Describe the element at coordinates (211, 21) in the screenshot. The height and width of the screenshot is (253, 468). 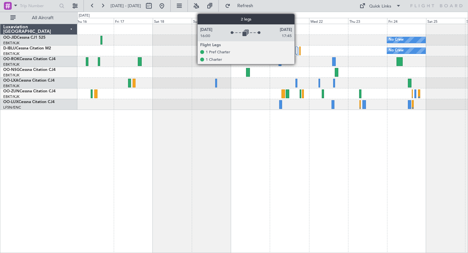
I see `div: Sun 19` at that location.